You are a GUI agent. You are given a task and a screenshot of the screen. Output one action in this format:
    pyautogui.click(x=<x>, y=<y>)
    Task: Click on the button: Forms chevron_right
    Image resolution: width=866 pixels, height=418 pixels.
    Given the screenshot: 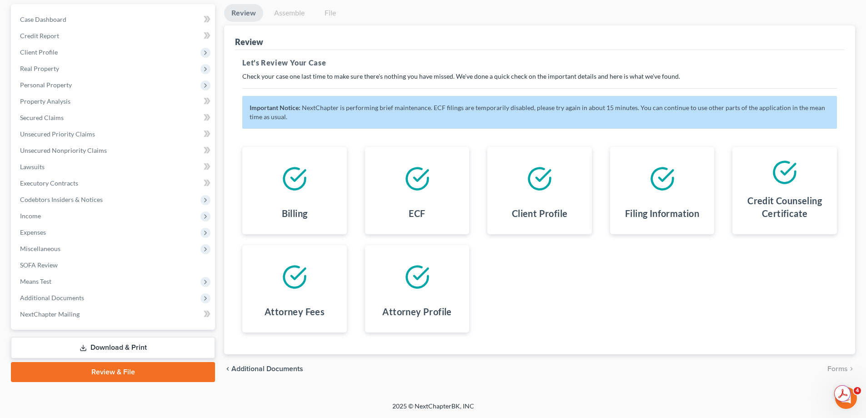 What is the action you would take?
    pyautogui.click(x=841, y=369)
    